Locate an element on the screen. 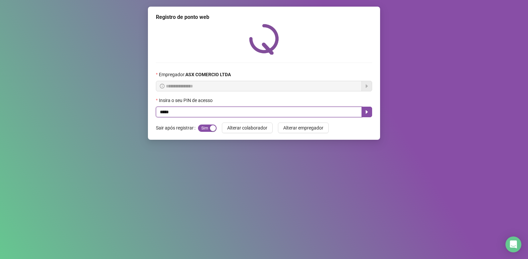 Image resolution: width=528 pixels, height=259 pixels. span: Alterar colaborador is located at coordinates (247, 128).